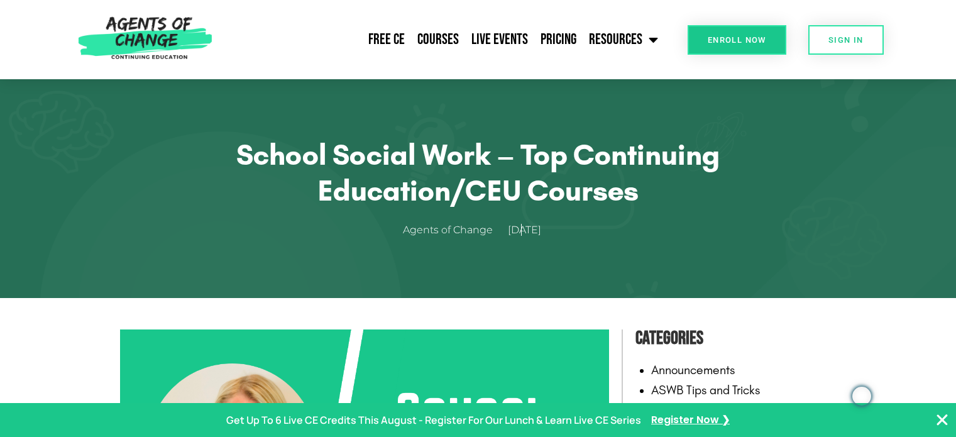 This screenshot has width=956, height=437. What do you see at coordinates (707, 410) in the screenshot?
I see `a: Continuing Education` at bounding box center [707, 410].